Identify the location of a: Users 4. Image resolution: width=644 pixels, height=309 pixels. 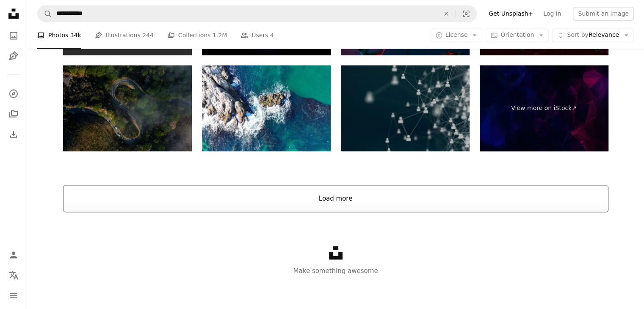
(257, 36).